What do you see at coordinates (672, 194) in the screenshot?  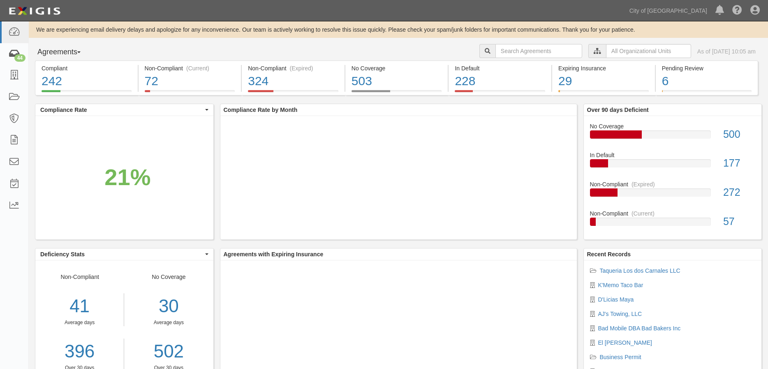 I see `a: Non-Compliant(Expired)272` at bounding box center [672, 194].